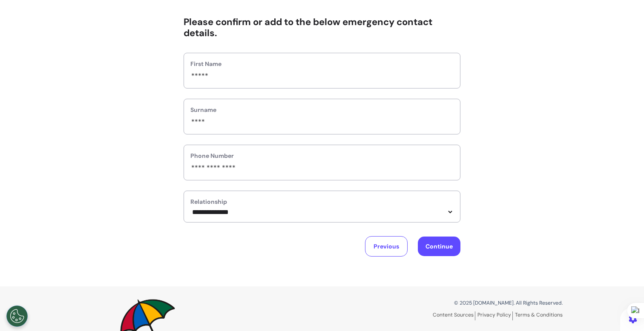 The width and height of the screenshot is (644, 331). What do you see at coordinates (322, 156) in the screenshot?
I see `label: Phone Number` at bounding box center [322, 156].